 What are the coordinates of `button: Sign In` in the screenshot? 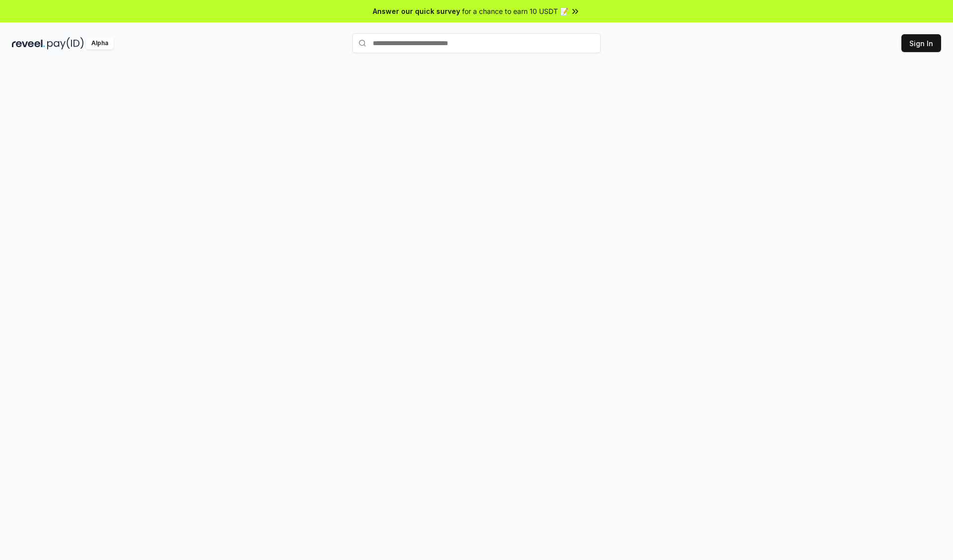 It's located at (921, 43).